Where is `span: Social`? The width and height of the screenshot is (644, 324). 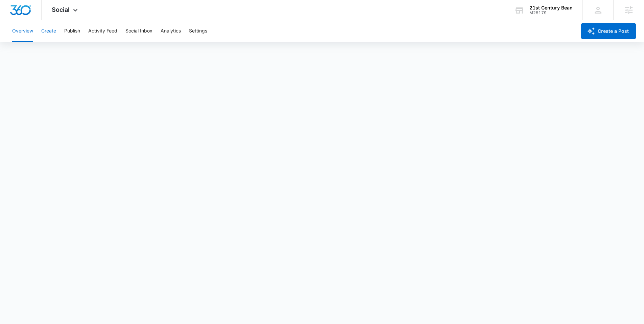 span: Social is located at coordinates (61, 9).